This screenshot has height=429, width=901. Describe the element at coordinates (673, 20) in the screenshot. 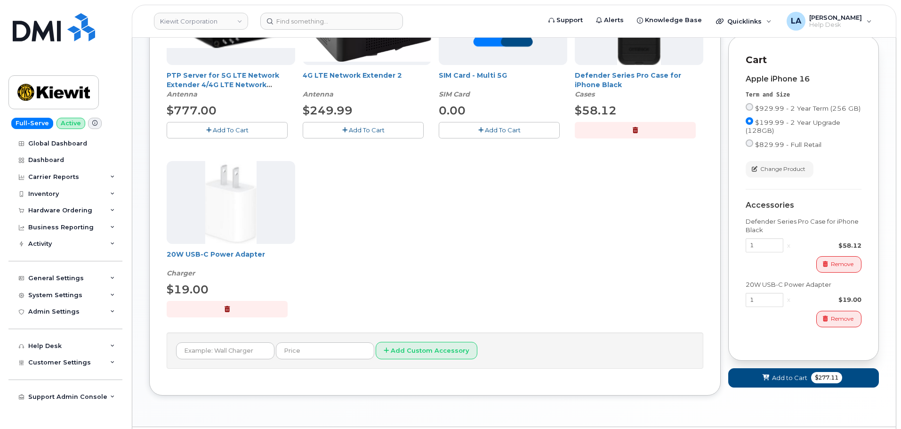

I see `span: Knowledge Base` at that location.